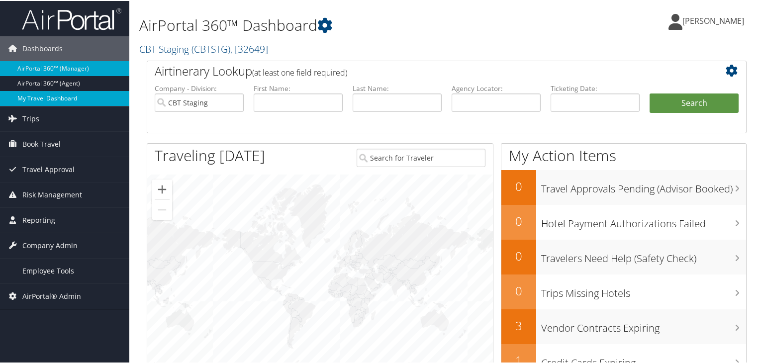  Describe the element at coordinates (694, 102) in the screenshot. I see `button: Search` at that location.